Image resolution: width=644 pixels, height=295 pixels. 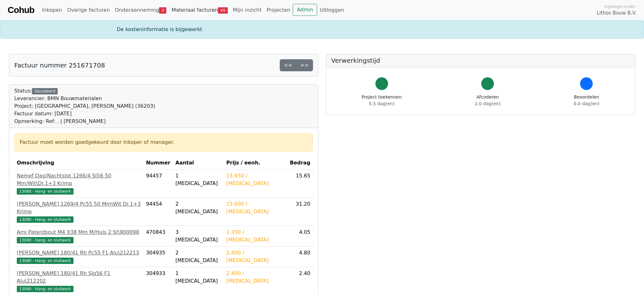 What do you see at coordinates (331, 10) in the screenshot?
I see `a: Uitloggen` at bounding box center [331, 10].